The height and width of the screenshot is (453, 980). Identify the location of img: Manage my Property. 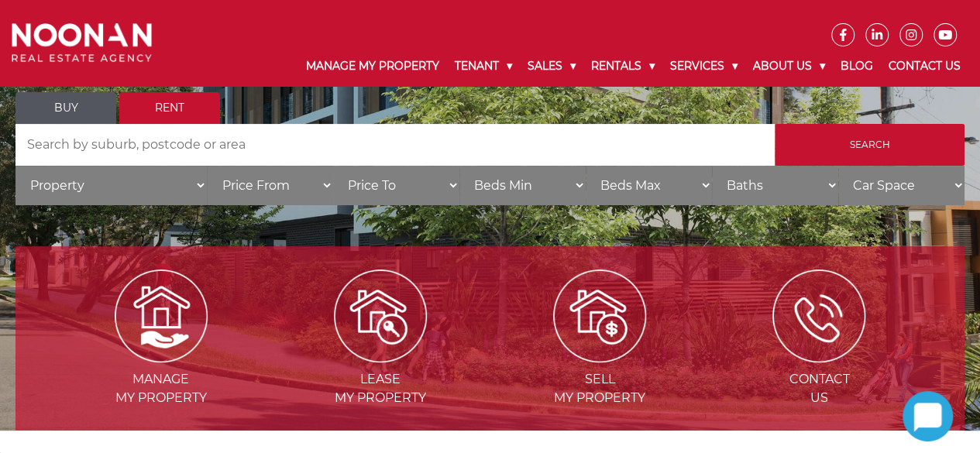
(161, 316).